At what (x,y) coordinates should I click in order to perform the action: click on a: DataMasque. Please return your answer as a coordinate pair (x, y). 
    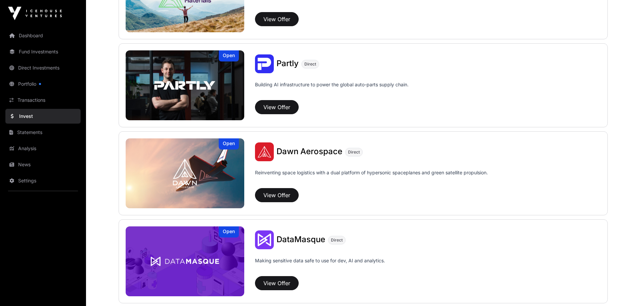
    Looking at the image, I should click on (301, 240).